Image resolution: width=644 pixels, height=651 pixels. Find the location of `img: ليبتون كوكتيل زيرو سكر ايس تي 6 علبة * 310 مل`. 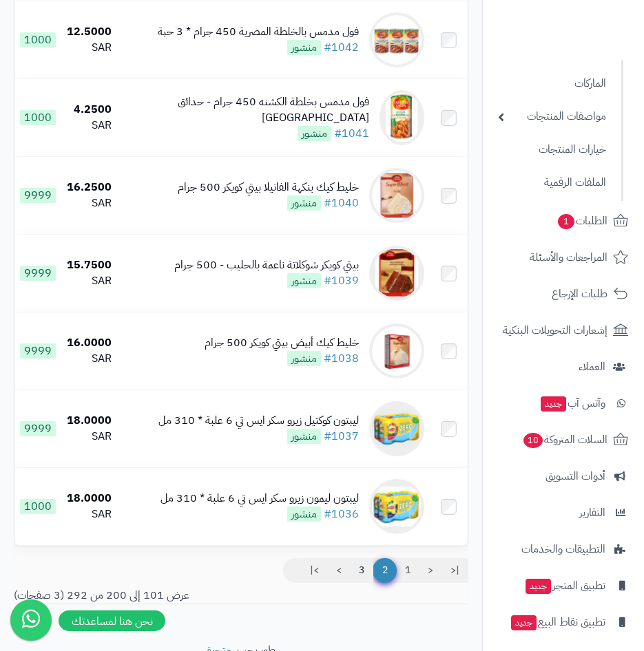

img: ليبتون كوكتيل زيرو سكر ايس تي 6 علبة * 310 مل is located at coordinates (396, 429).